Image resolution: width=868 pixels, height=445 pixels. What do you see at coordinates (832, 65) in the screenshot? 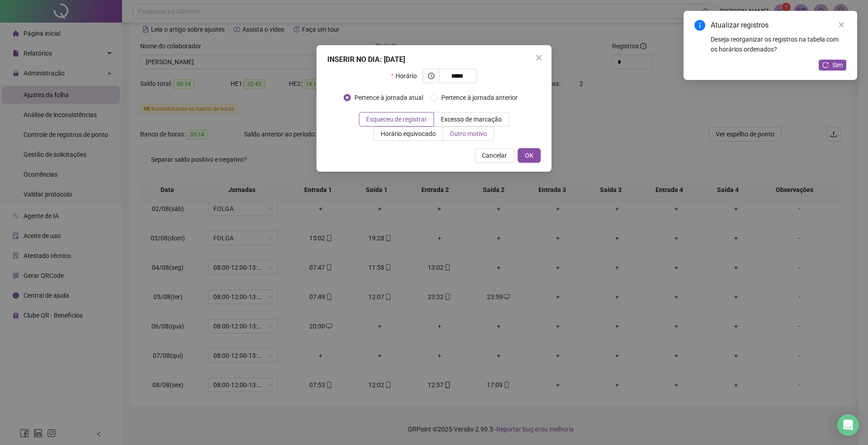
I see `button: Sim` at bounding box center [832, 65].